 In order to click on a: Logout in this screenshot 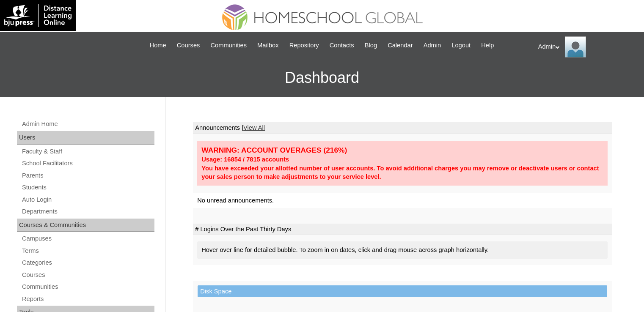, I will do `click(461, 45)`.